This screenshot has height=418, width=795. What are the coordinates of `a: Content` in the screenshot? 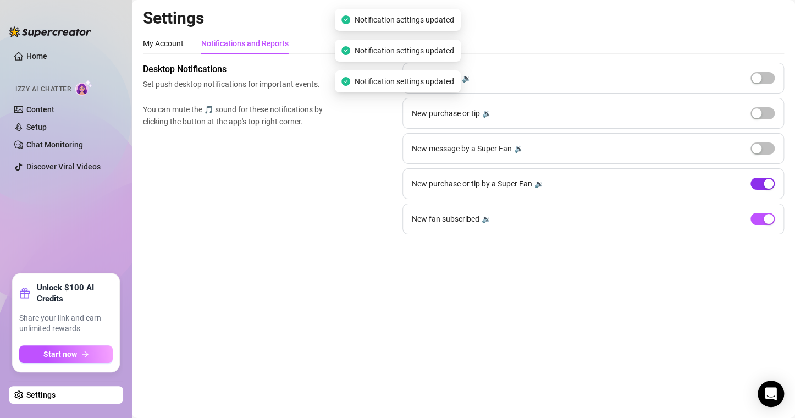 It's located at (40, 109).